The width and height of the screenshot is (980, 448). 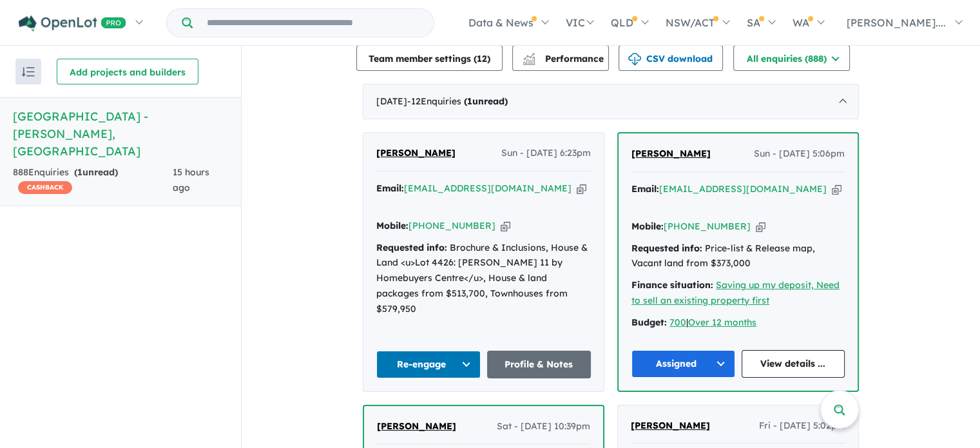 I want to click on span: - 12 Enquir ies, so click(x=458, y=101).